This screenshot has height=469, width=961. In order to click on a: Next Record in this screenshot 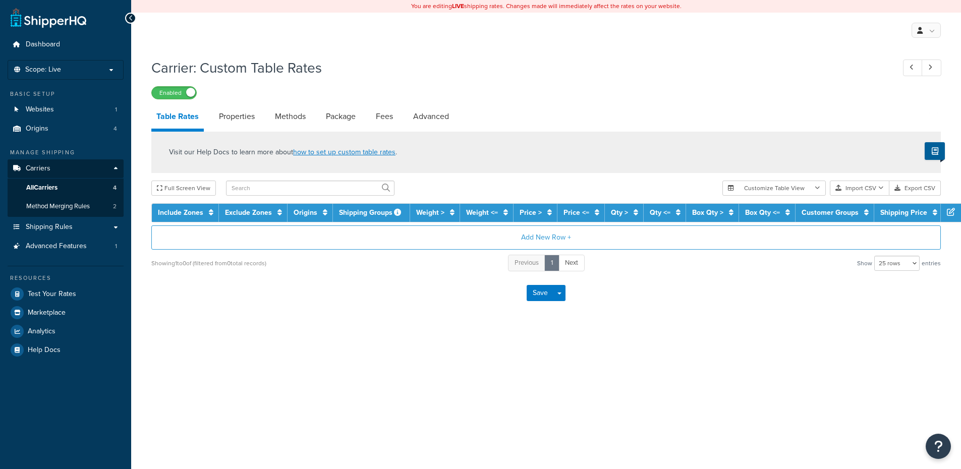, I will do `click(931, 68)`.